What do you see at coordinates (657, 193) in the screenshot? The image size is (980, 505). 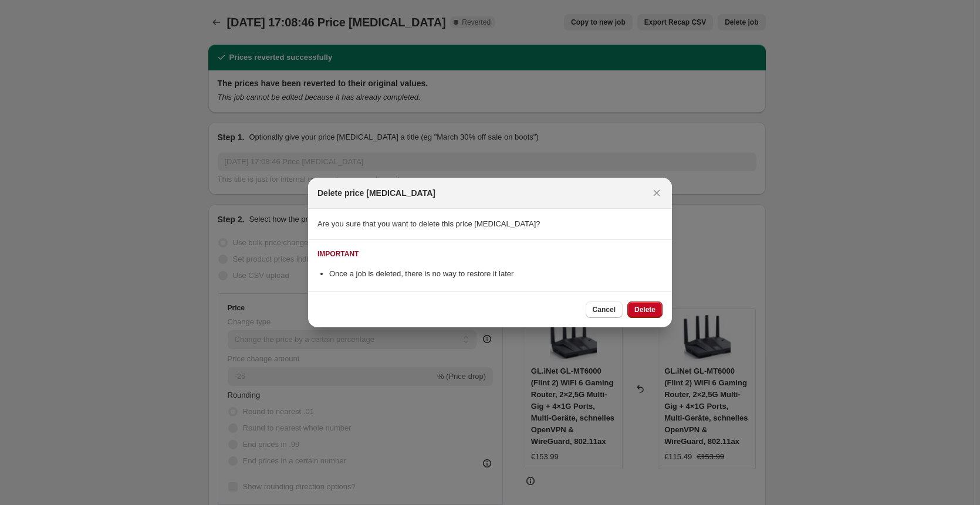 I see `button: Close` at bounding box center [657, 193].